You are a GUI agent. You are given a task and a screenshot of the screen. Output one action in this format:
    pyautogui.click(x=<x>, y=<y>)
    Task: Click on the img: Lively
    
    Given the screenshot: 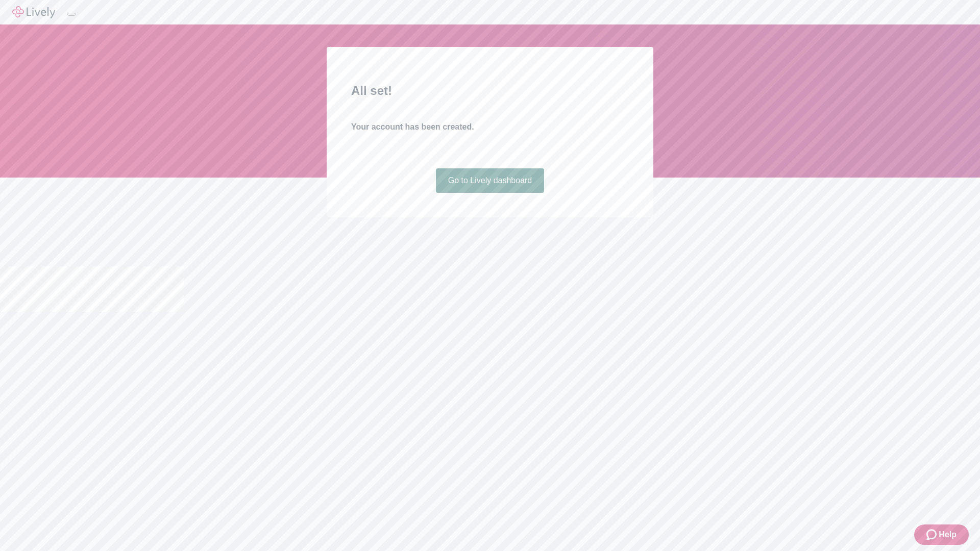 What is the action you would take?
    pyautogui.click(x=34, y=12)
    